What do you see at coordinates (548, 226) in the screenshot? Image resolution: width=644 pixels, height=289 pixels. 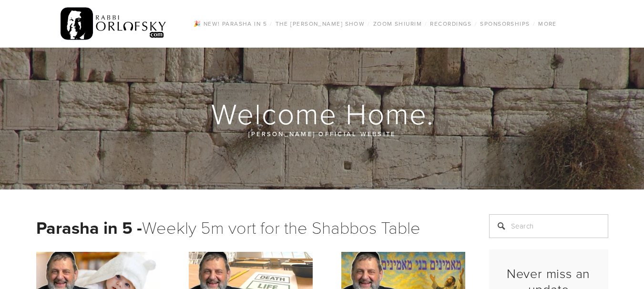 I see `input: Search` at bounding box center [548, 226].